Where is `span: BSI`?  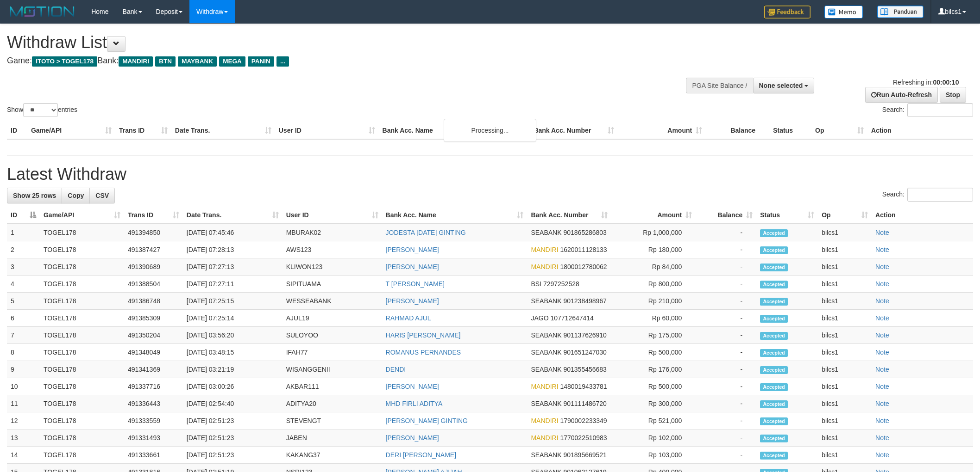 span: BSI is located at coordinates (536, 284).